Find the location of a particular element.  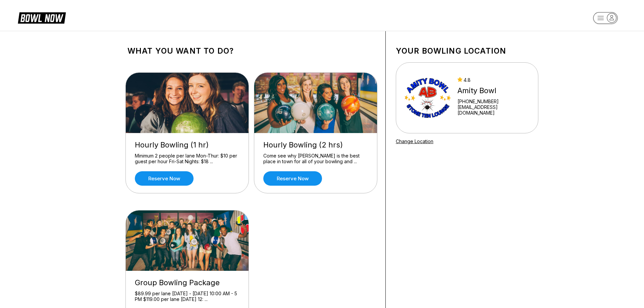

img: Hourly Bowling (2 hrs) is located at coordinates (316, 103).